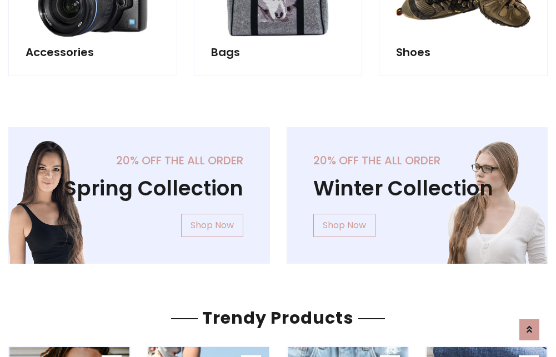  Describe the element at coordinates (93, 52) in the screenshot. I see `h5: Accessories` at that location.